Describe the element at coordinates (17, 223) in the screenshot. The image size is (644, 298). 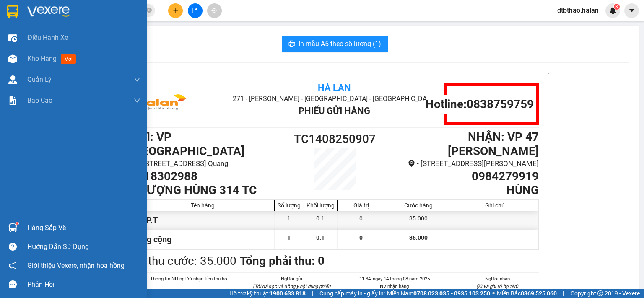
I see `sup: 1` at that location.